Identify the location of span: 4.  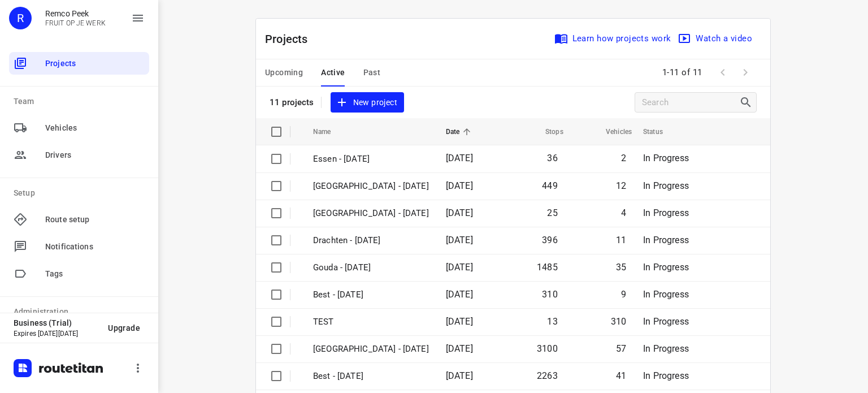
(623, 213).